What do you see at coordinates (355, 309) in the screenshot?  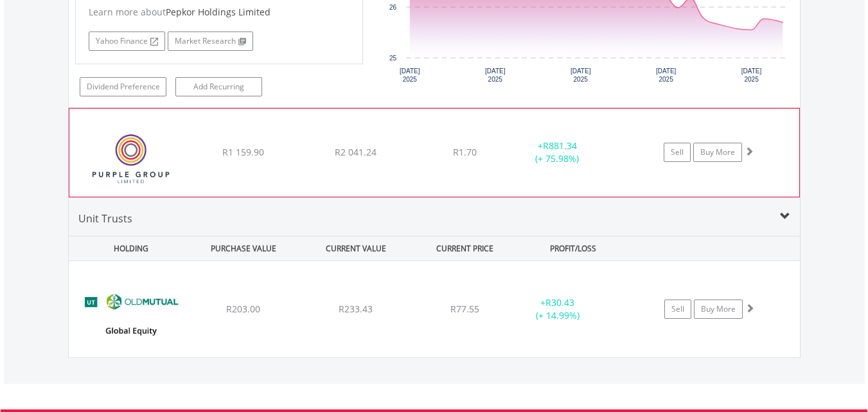 I see `span: R233.43` at bounding box center [355, 309].